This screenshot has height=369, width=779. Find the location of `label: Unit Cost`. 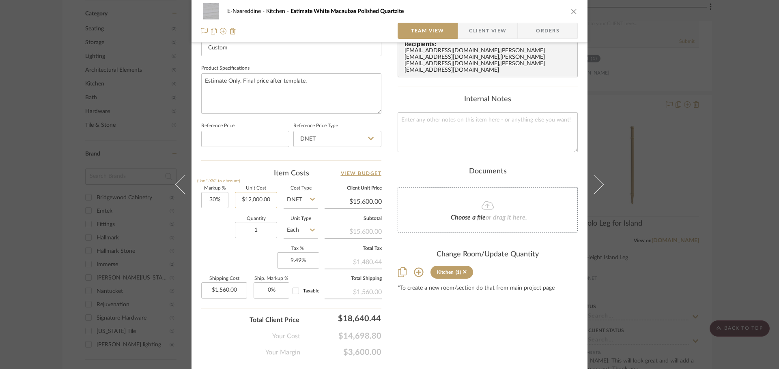

label: Unit Cost is located at coordinates (256, 189).